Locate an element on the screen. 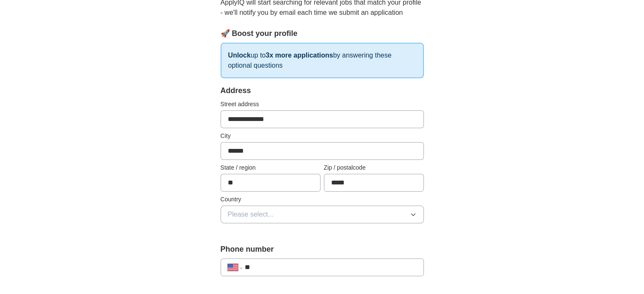 The width and height of the screenshot is (644, 294). strong: 3x more applications is located at coordinates (299, 55).